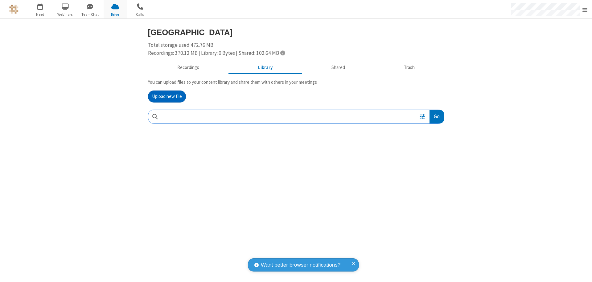  Describe the element at coordinates (65, 14) in the screenshot. I see `span: Webinars` at that location.